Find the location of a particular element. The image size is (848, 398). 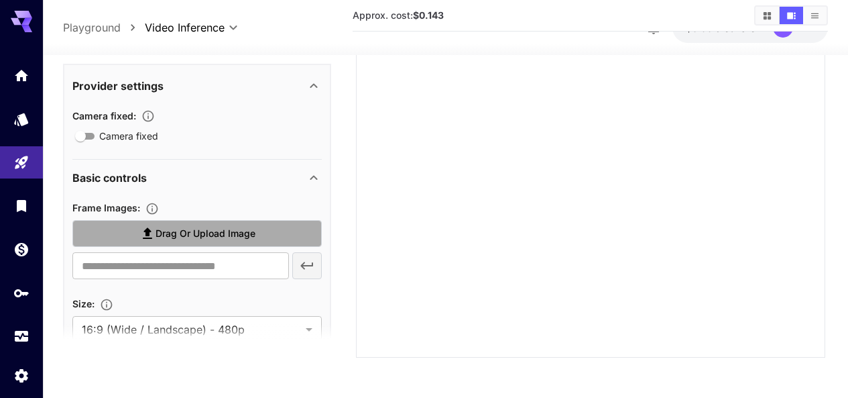

button: Adjust the dimensions of the generated image by specifying its width and height in pixels, or sel... is located at coordinates (107, 304).